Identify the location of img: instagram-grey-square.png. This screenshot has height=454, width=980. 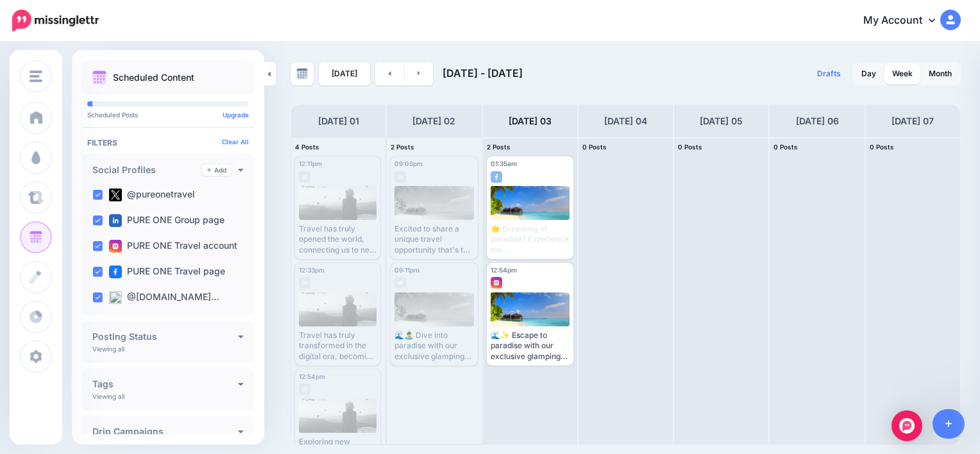
(304, 390).